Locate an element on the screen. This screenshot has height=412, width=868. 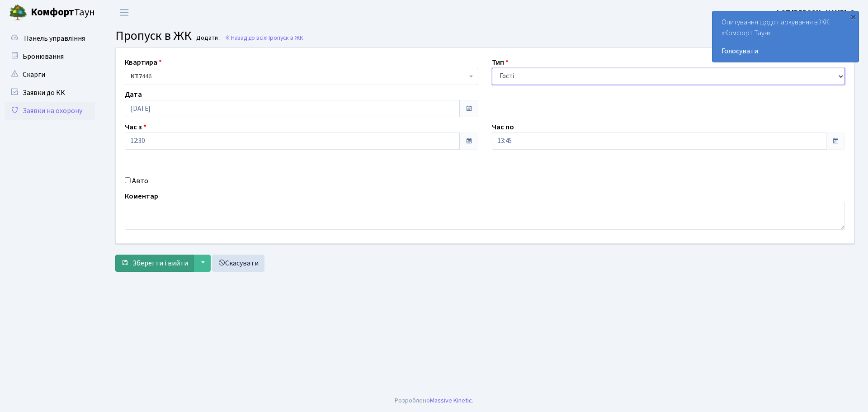
div: Розроблено . is located at coordinates (434, 401).